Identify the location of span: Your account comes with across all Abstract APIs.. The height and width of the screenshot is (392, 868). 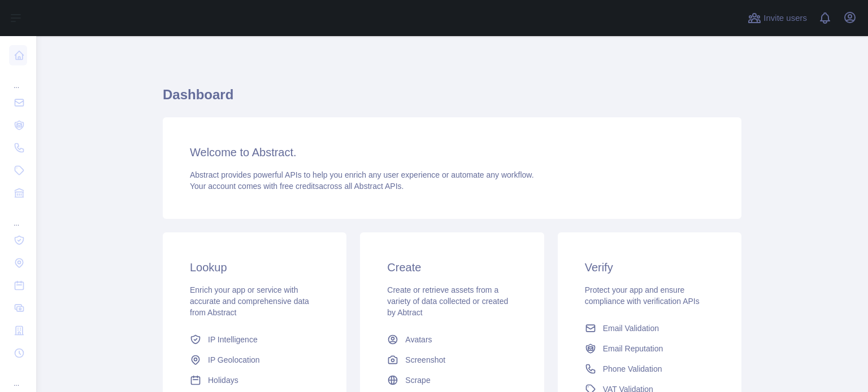
(296, 186).